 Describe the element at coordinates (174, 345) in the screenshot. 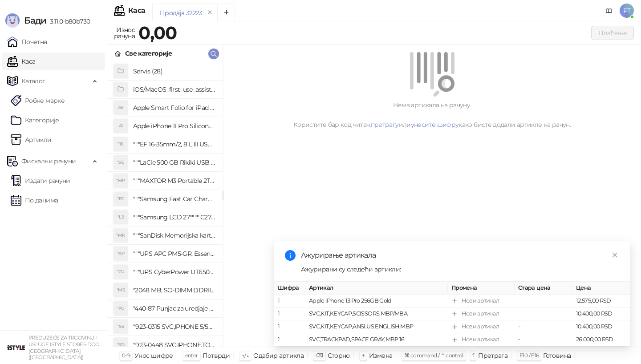

I see `h4: "923-0448 SVC,IPHONE,TOURQUE DRIVER KIT .65KGF- CM Šrafciger "` at that location.